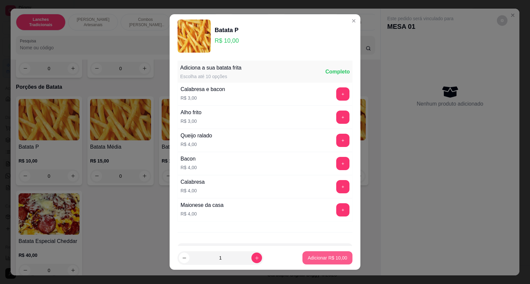 This screenshot has width=530, height=284. What do you see at coordinates (203, 89) in the screenshot?
I see `div: Calabresa e bacon` at bounding box center [203, 89].